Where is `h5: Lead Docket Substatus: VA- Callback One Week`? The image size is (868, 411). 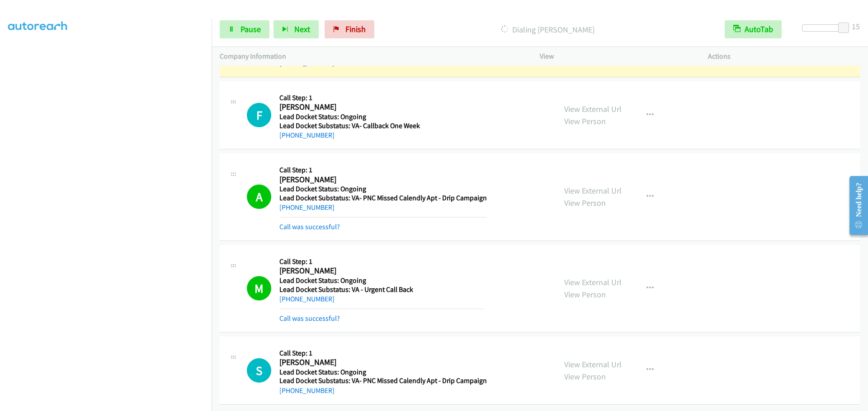
h5: Lead Docket Substatus: VA- Callback One Week is located at coordinates (381, 126).